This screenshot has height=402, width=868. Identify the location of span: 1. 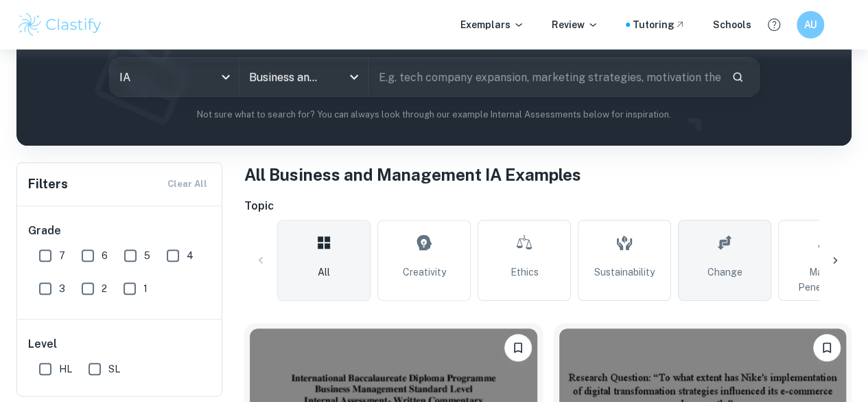
(145, 288).